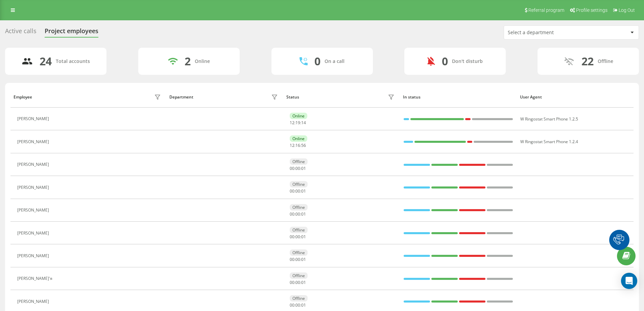 This screenshot has height=311, width=644. I want to click on div: 24, so click(46, 61).